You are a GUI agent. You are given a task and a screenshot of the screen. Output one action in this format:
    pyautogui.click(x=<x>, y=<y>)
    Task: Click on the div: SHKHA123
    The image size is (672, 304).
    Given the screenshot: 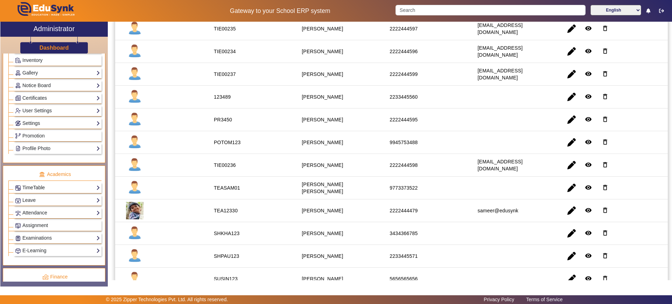 What is the action you would take?
    pyautogui.click(x=227, y=233)
    